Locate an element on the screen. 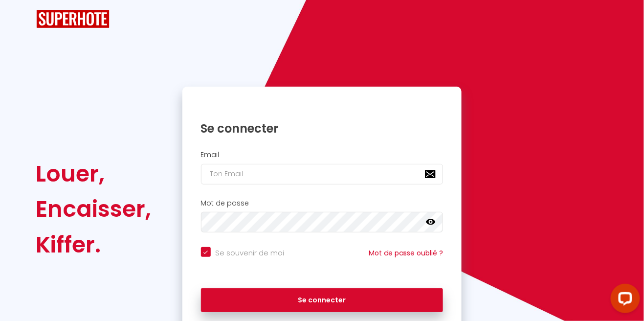 The height and width of the screenshot is (321, 644). div: Encaisser, is located at coordinates (94, 209).